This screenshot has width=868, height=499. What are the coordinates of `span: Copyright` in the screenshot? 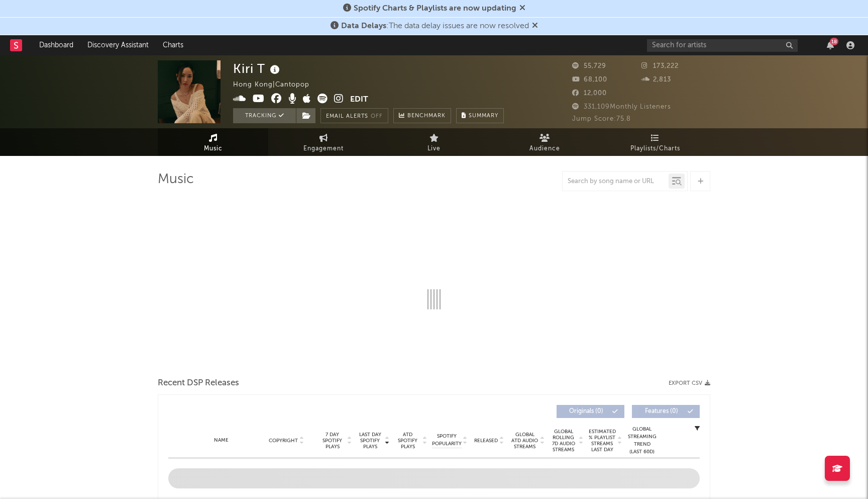 It's located at (283, 441).